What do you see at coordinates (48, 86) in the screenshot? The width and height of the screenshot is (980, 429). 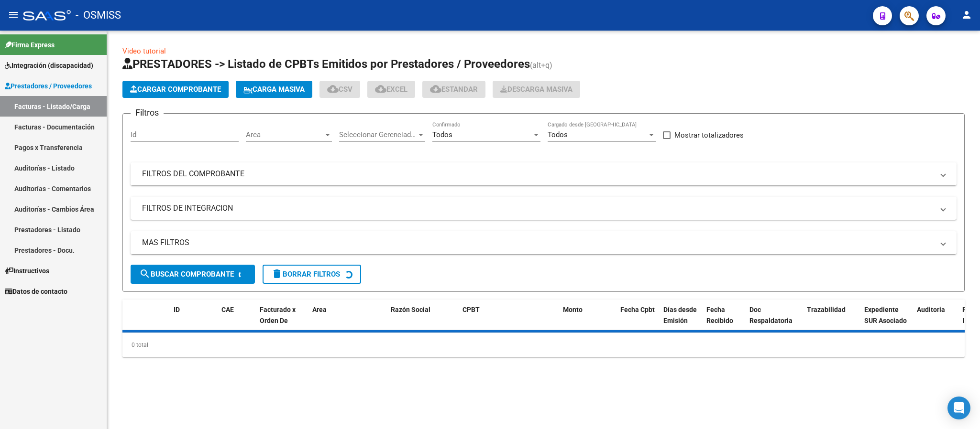 I see `span: Prestadores / Proveedores` at bounding box center [48, 86].